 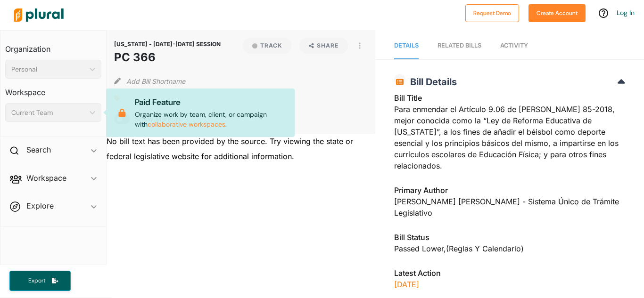 What do you see at coordinates (241, 149) in the screenshot?
I see `div: No bill text has been provided by the source. Try viewing the state or federal legislative websit...` at bounding box center [241, 149].